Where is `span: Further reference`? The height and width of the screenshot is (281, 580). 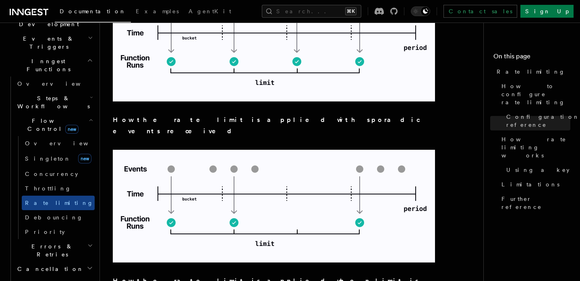 span: Further reference is located at coordinates (535, 203).